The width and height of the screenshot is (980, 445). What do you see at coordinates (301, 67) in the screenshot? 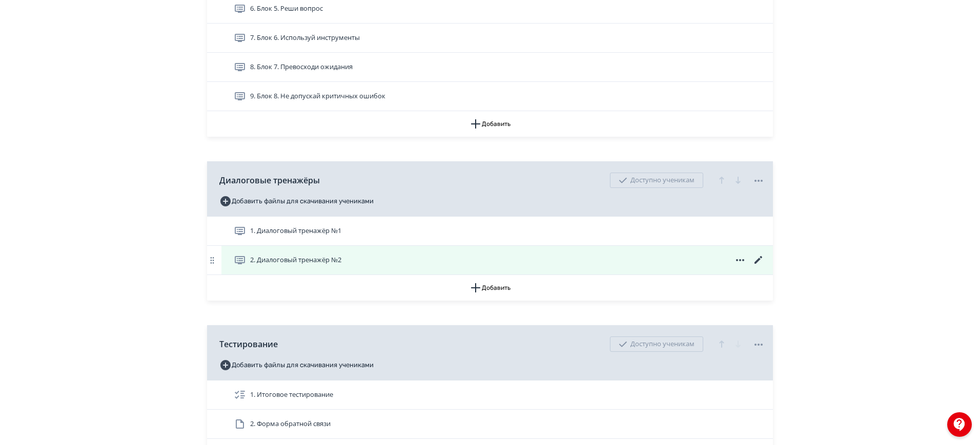
I see `span: 8. Блок 7. Превосходи ожидания` at bounding box center [301, 67].